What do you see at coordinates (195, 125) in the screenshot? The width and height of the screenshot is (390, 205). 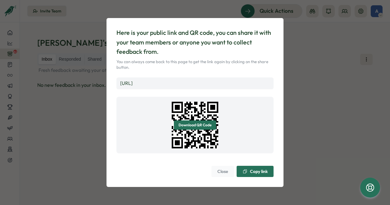 I see `button: Download QR Code` at bounding box center [195, 125].